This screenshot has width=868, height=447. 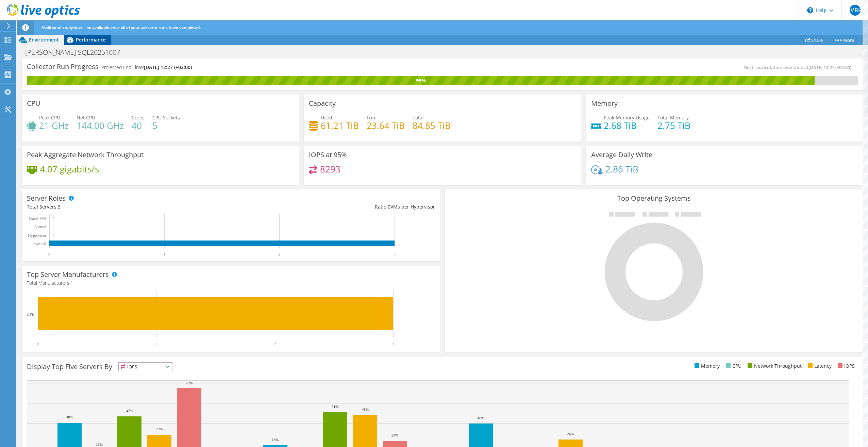 I want to click on span: Peak CPU, so click(x=49, y=117).